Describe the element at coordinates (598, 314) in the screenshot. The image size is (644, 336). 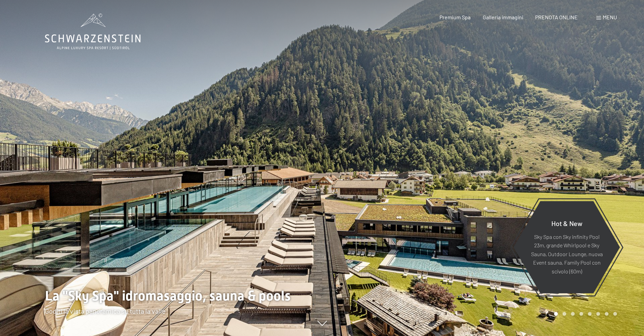
I see `div: Carousel Page 6` at that location.